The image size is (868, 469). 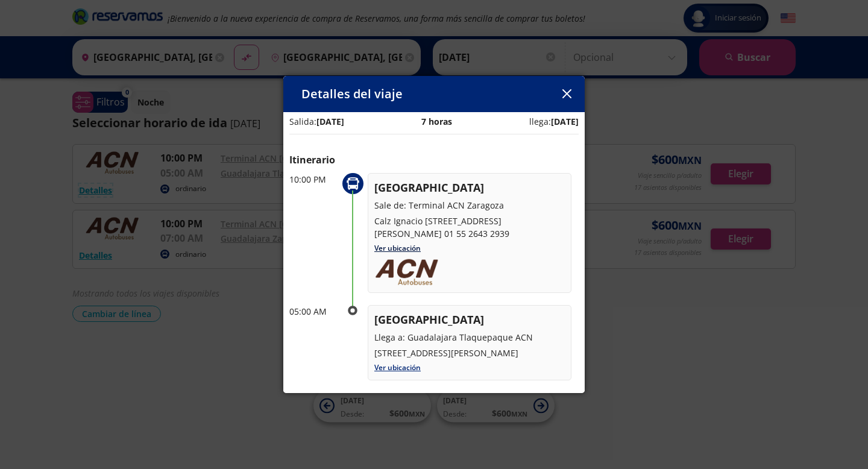 I want to click on p: Llega a: Guadalajara Tlaquepaque ACN, so click(x=470, y=338).